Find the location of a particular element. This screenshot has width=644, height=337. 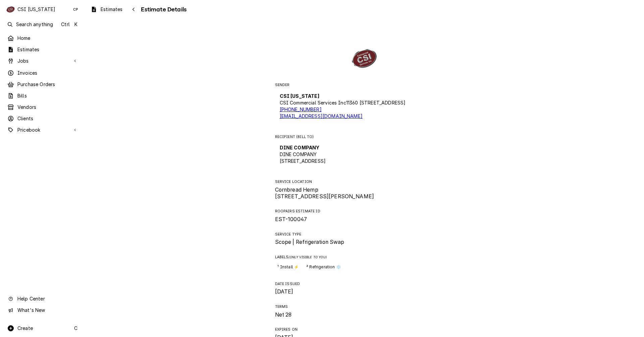

span: Sender is located at coordinates (365, 84).